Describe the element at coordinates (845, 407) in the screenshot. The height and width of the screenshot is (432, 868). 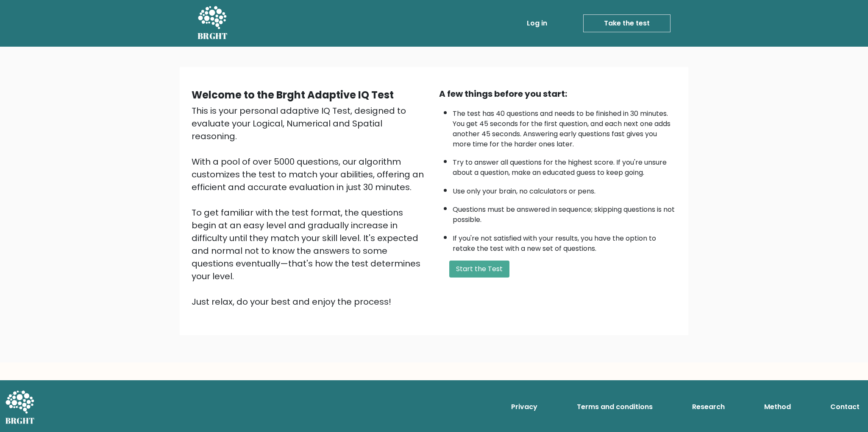
I see `a: Contact` at that location.